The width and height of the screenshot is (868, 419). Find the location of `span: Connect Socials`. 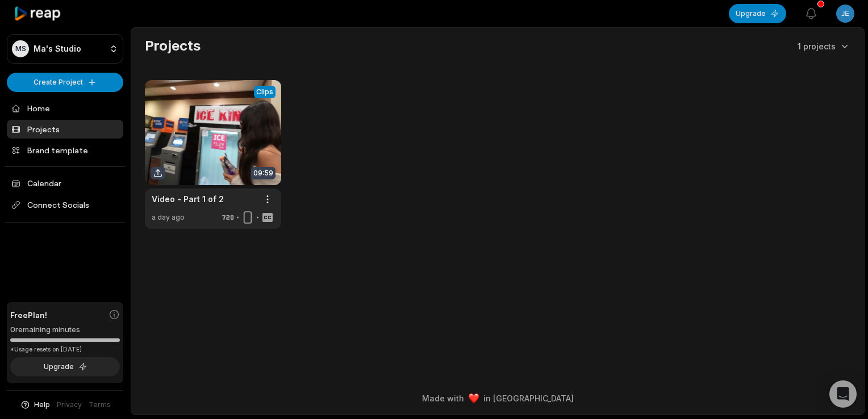

span: Connect Socials is located at coordinates (65, 205).